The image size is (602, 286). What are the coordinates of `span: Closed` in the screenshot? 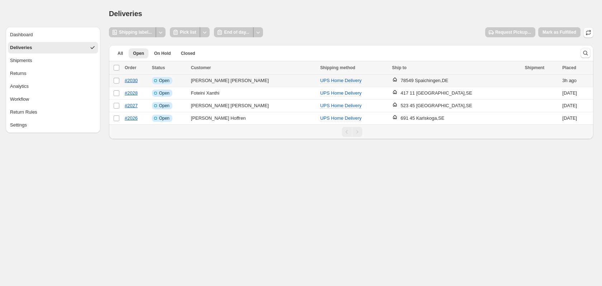 It's located at (188, 53).